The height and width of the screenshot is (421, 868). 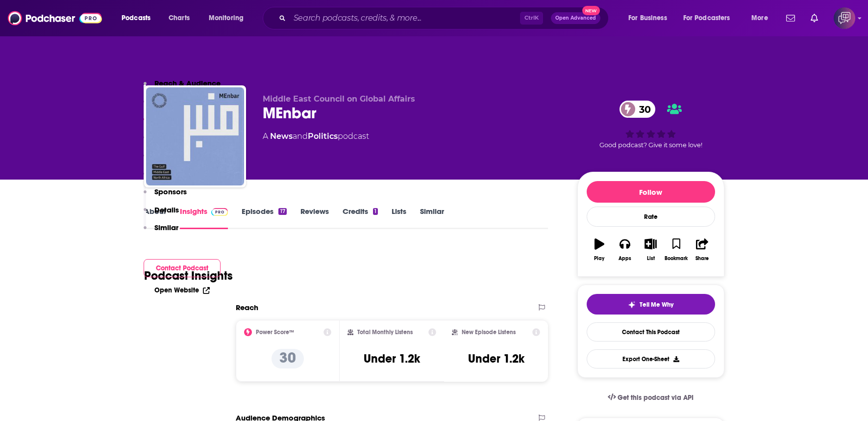 I want to click on h2: Reach, so click(x=247, y=307).